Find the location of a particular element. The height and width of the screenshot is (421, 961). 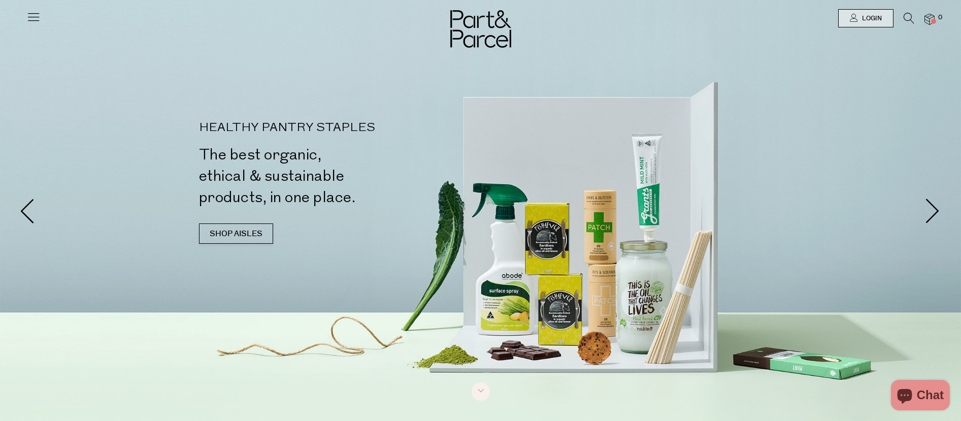

a: 0 is located at coordinates (930, 19).